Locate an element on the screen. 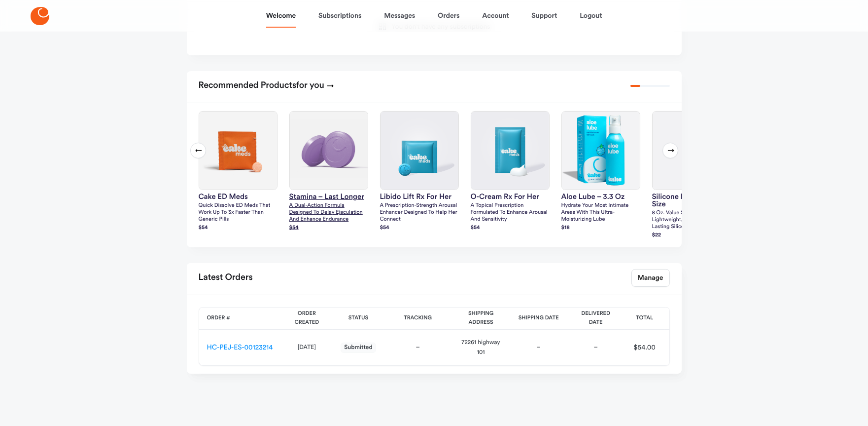 This screenshot has width=868, height=426. th: Tracking is located at coordinates (418, 318).